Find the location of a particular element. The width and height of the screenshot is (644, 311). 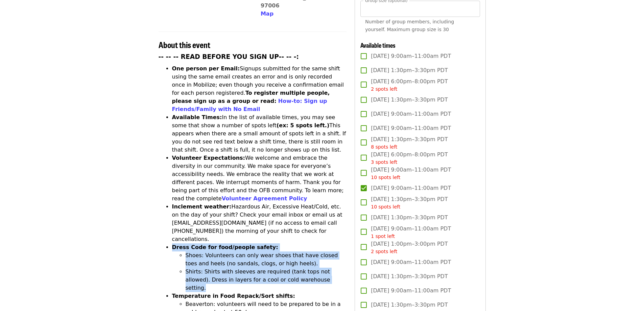

strong: Volunteer Expectations: is located at coordinates (208, 157).